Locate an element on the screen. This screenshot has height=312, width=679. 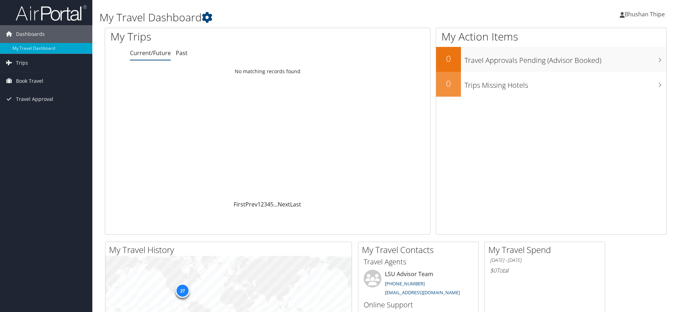
h3: Trips Missing Hotels is located at coordinates (565, 83).